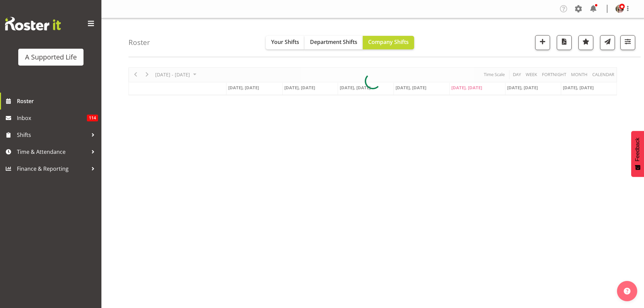  I want to click on img: help-xxl-2.png, so click(628, 292).